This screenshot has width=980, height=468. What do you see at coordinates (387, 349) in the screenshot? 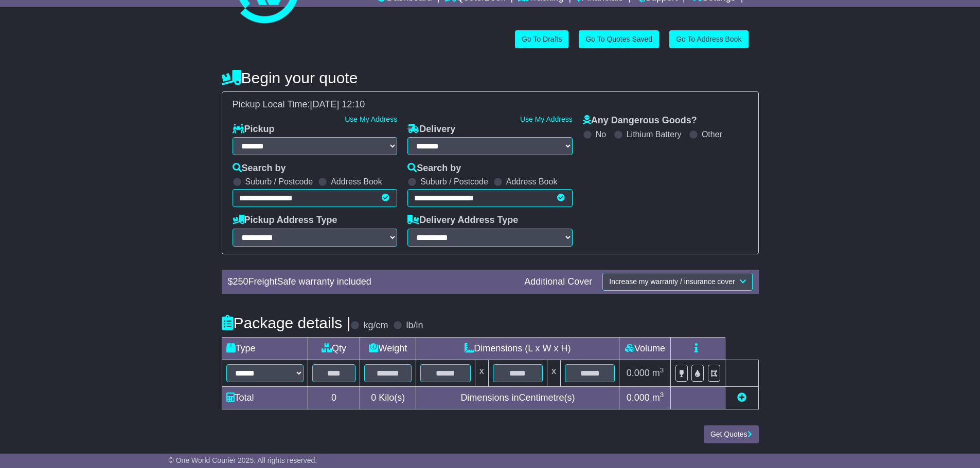
I see `td: Weight` at bounding box center [387, 349].